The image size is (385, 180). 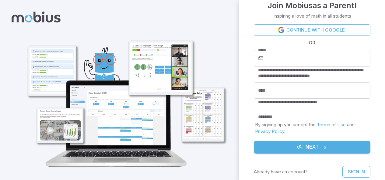 What do you see at coordinates (312, 30) in the screenshot?
I see `a: Continue with Google` at bounding box center [312, 30].